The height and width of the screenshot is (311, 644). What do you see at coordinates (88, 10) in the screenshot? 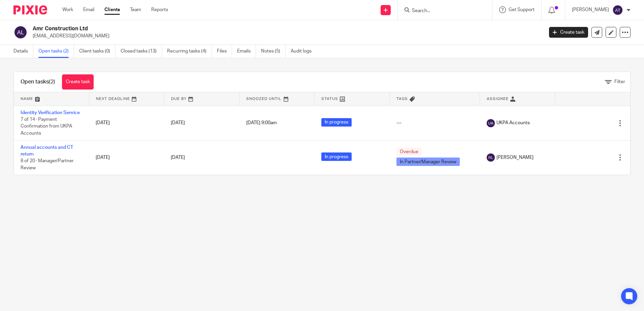
I see `a: Email` at bounding box center [88, 10].